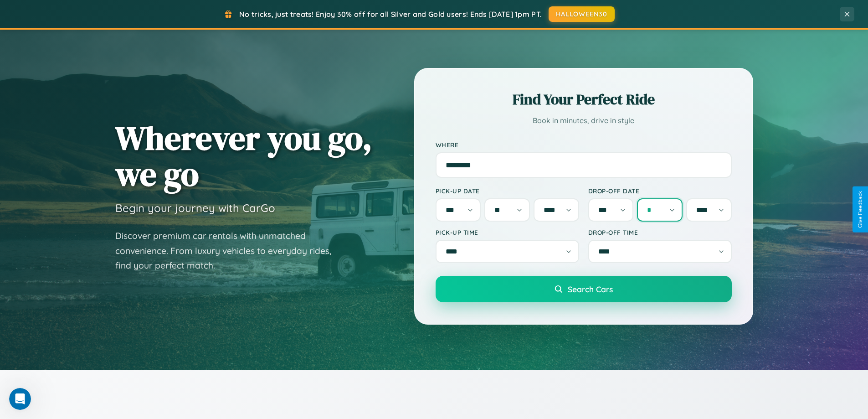 This screenshot has height=419, width=868. Describe the element at coordinates (581, 14) in the screenshot. I see `button: HALLOWEEN30` at that location.